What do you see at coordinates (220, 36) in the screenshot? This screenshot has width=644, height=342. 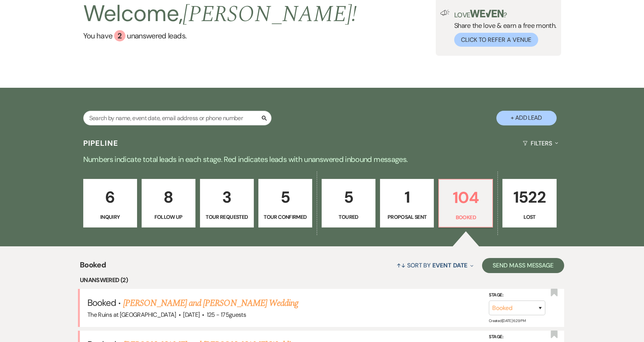 I see `a: You have 2 unanswered leads.` at bounding box center [220, 36].